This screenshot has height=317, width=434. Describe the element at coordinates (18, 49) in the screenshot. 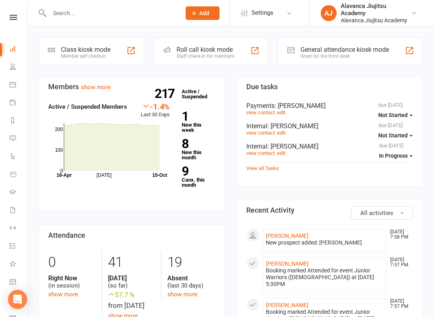

I see `a: Dashboard` at that location.